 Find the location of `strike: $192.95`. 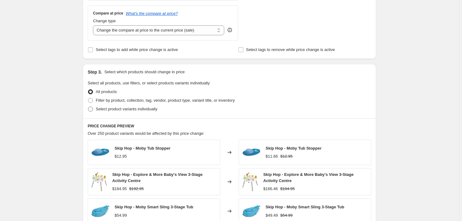

strike: $192.95 is located at coordinates (136, 188).